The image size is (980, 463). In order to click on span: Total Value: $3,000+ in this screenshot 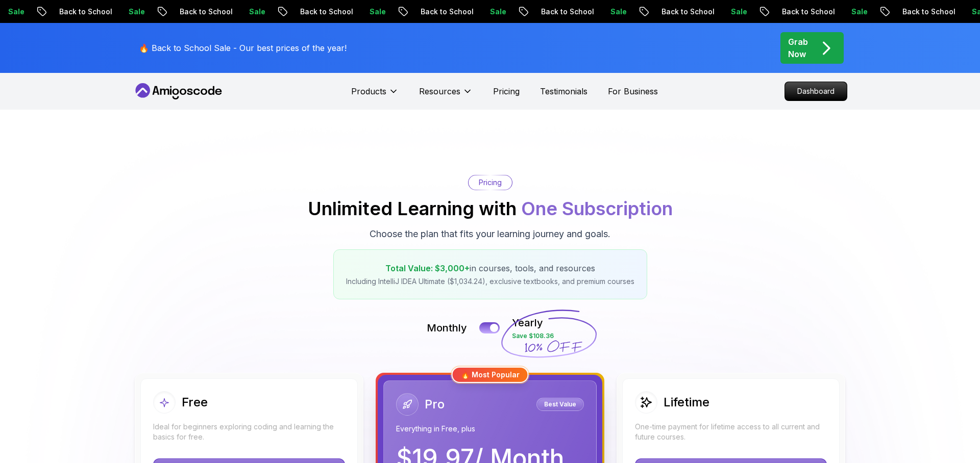, I will do `click(427, 268)`.